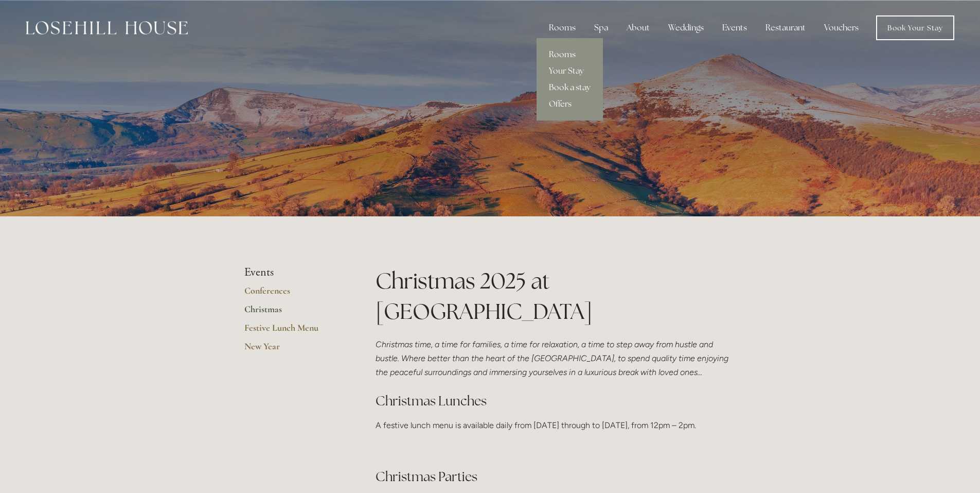 The height and width of the screenshot is (493, 980). Describe the element at coordinates (685, 28) in the screenshot. I see `div: Weddings` at that location.